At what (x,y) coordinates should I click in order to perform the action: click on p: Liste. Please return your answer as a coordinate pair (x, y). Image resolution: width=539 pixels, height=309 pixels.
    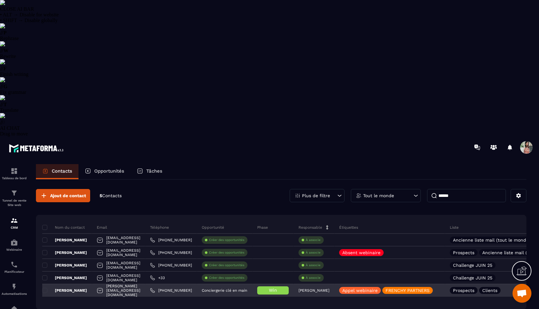
    Looking at the image, I should click on (454, 228).